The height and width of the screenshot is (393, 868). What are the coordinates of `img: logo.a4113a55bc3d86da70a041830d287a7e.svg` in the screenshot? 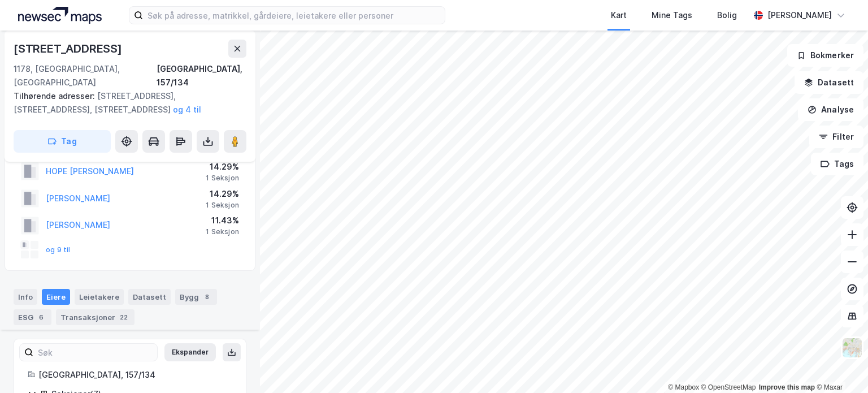 It's located at (60, 15).